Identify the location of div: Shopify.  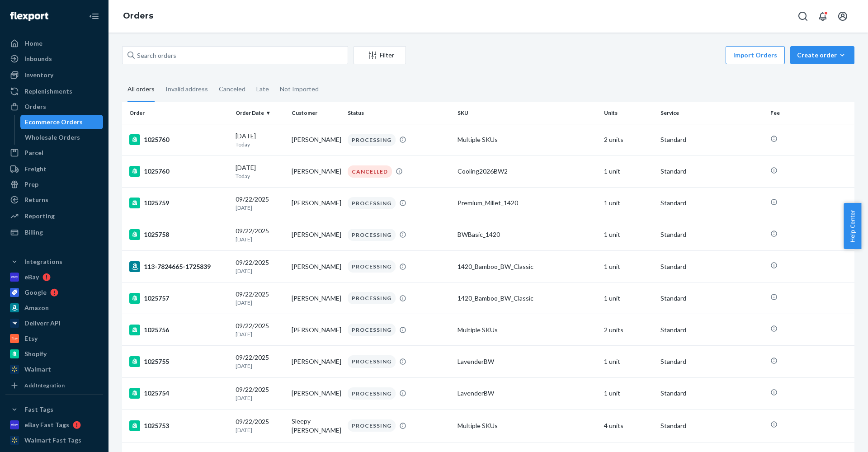
(35, 354).